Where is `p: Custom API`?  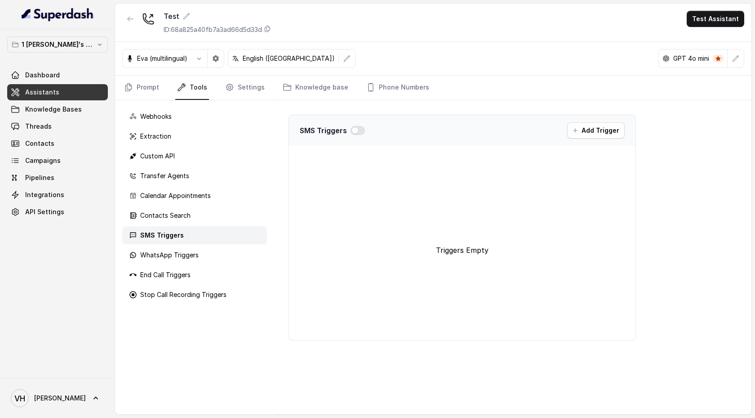 p: Custom API is located at coordinates (157, 156).